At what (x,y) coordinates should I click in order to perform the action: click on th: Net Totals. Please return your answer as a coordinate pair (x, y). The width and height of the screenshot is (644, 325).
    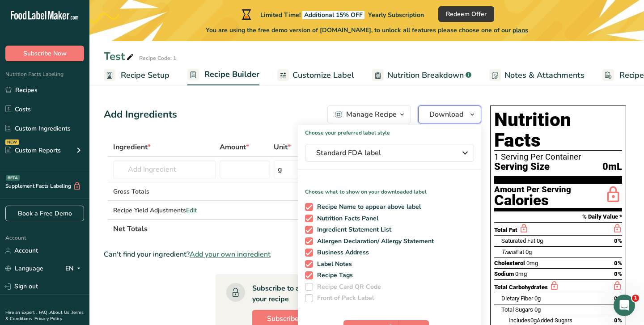
    Looking at the image, I should click on (254, 228).